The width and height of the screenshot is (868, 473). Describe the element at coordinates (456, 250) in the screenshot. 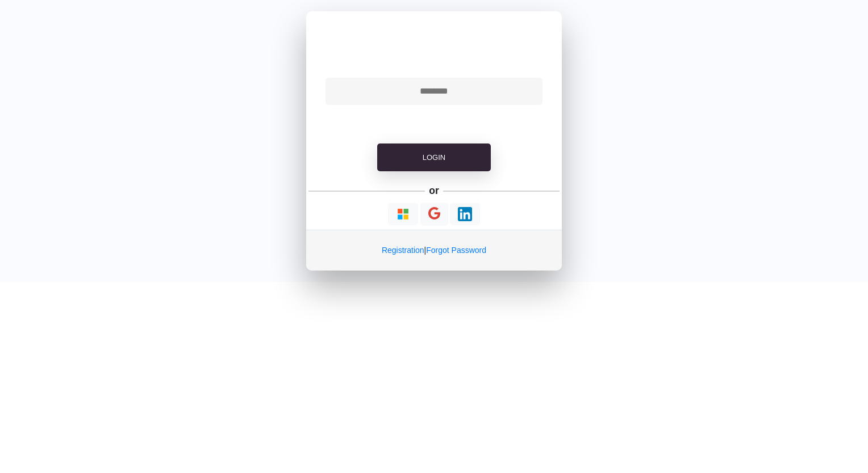

I see `a: Forgot Password` at that location.